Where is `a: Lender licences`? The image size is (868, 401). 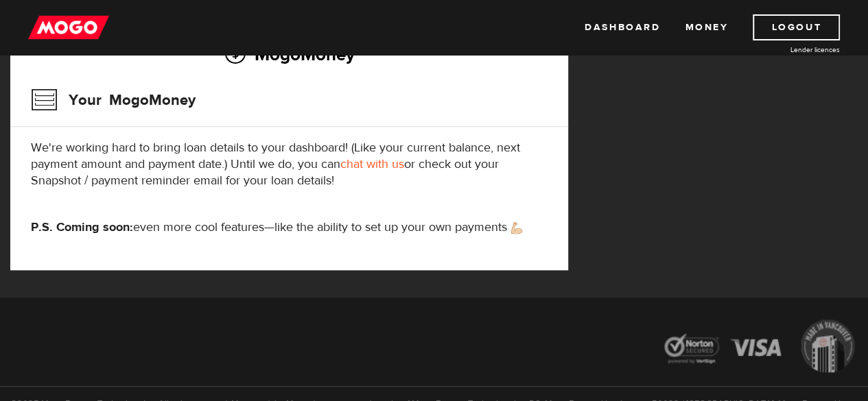
a: Lender licences is located at coordinates (789, 49).